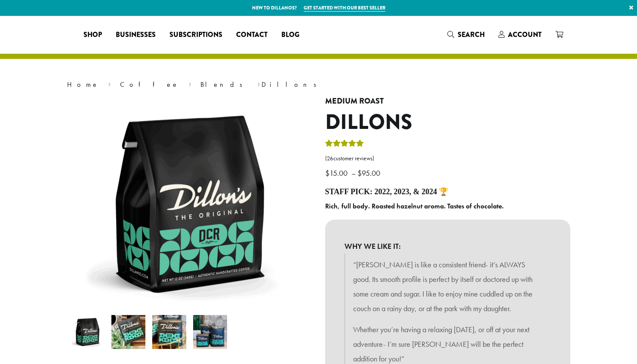 The image size is (637, 364). Describe the element at coordinates (290, 35) in the screenshot. I see `span: Blog` at that location.